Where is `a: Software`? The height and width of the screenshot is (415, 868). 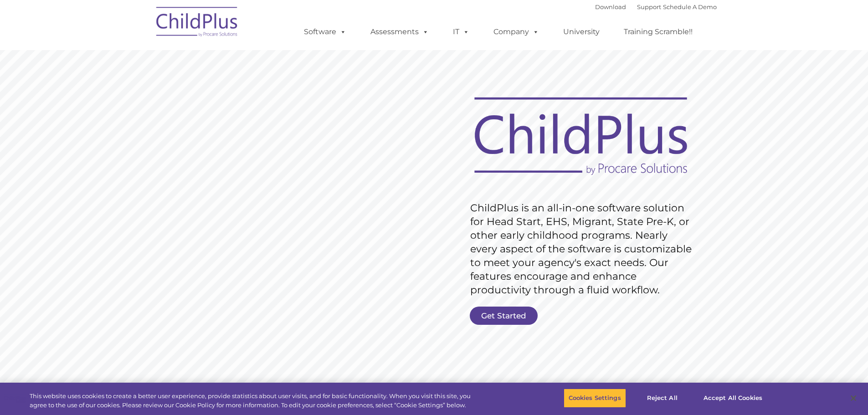
a: Software is located at coordinates (325, 32).